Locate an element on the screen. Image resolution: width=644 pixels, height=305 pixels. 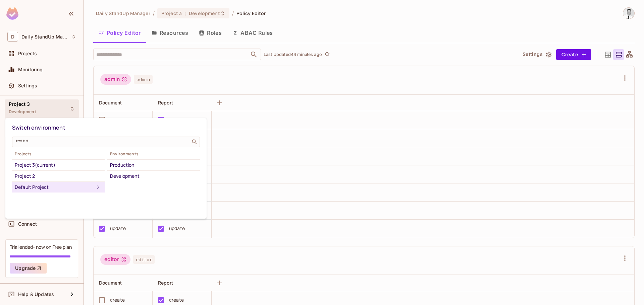
div: Project 2 is located at coordinates (58, 176).